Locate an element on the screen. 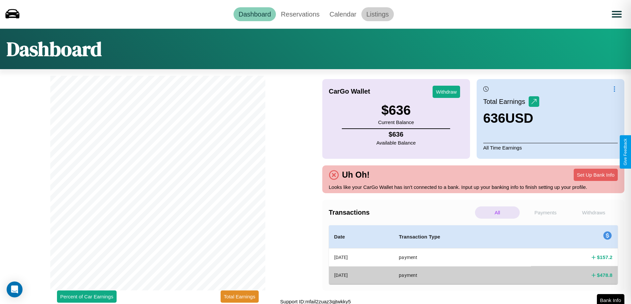  p: All is located at coordinates (497, 213).